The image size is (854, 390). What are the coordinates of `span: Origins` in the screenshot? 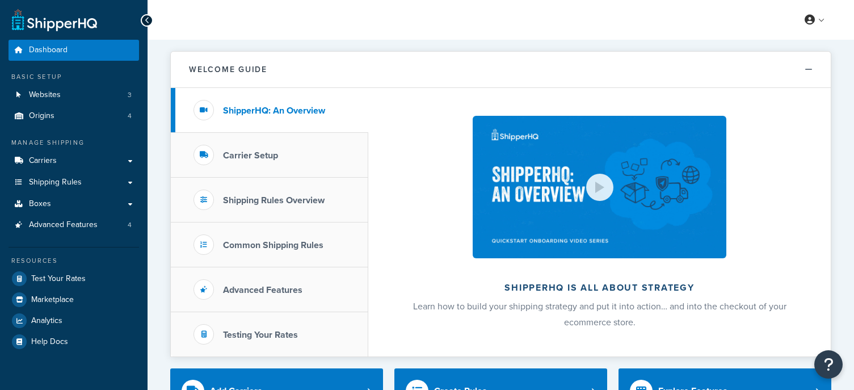 It's located at (41, 116).